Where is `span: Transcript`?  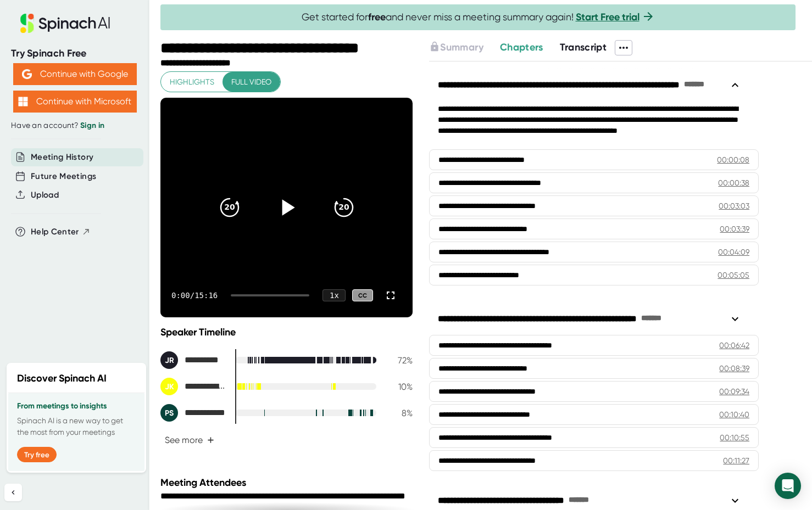 span: Transcript is located at coordinates (584, 47).